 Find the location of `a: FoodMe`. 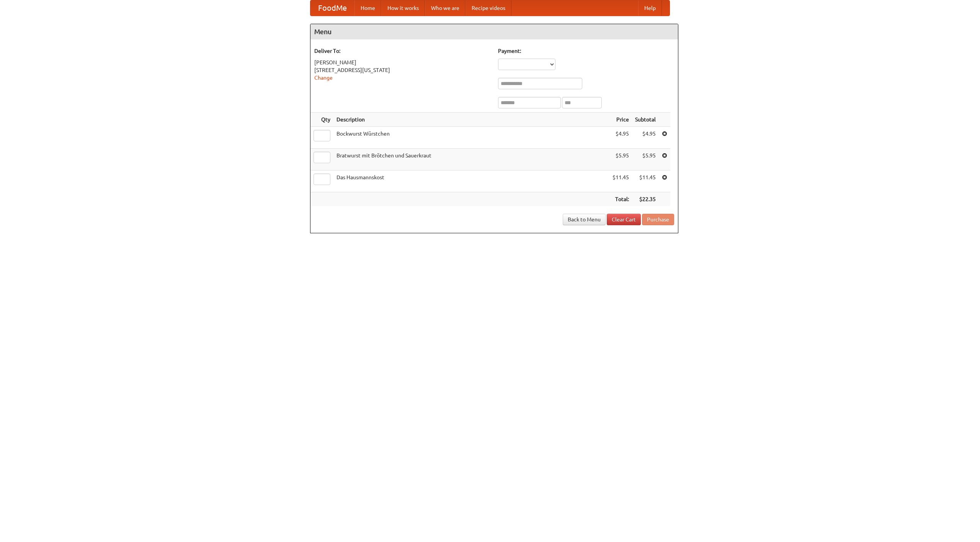

a: FoodMe is located at coordinates (332, 8).